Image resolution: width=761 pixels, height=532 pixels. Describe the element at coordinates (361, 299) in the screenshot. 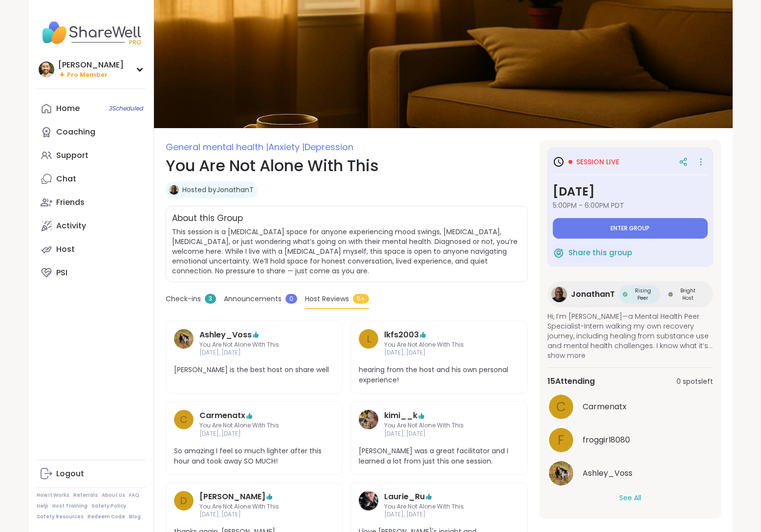

I see `span: 5+` at that location.